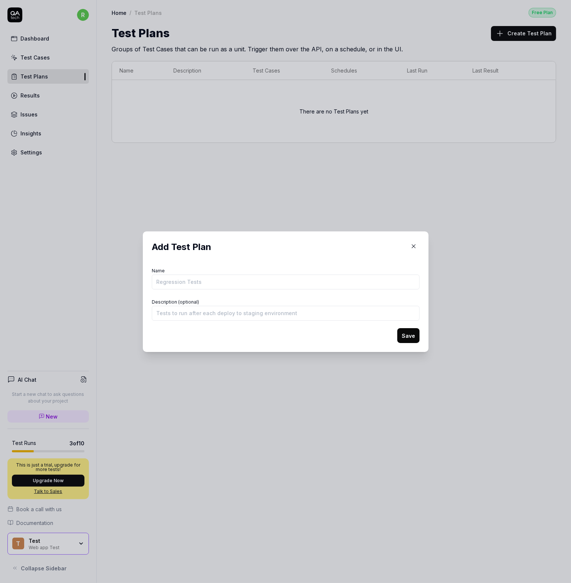  I want to click on input: Tests to run after each deploy to staging environment, so click(286, 313).